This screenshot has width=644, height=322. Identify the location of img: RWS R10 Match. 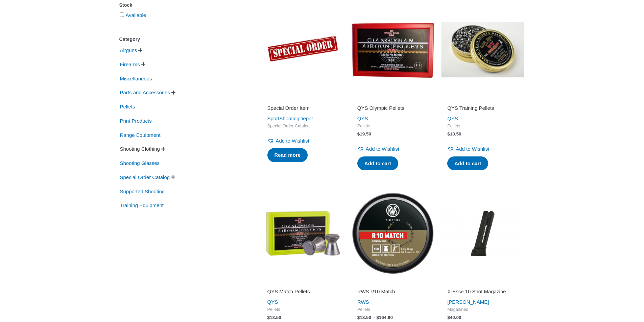
(393, 233).